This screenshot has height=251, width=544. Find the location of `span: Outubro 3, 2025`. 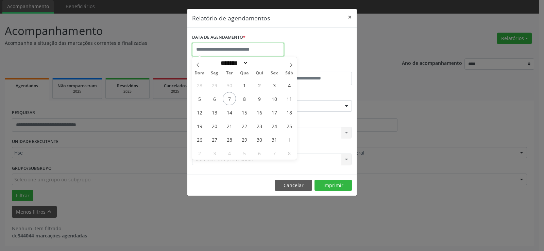

span: Outubro 3, 2025 is located at coordinates (274, 85).